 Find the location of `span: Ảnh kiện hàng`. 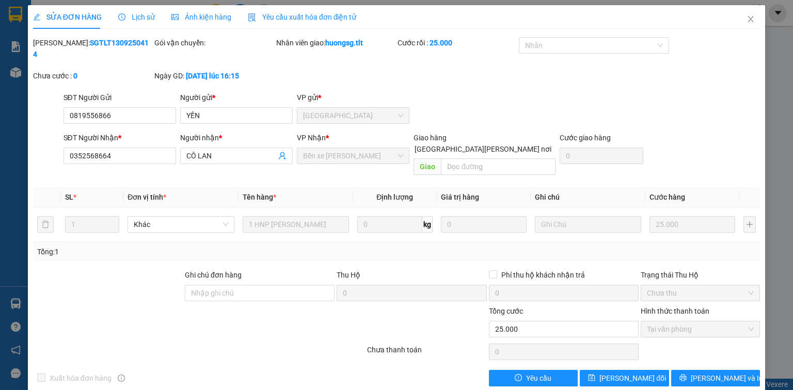

span: Ảnh kiện hàng is located at coordinates (201, 17).